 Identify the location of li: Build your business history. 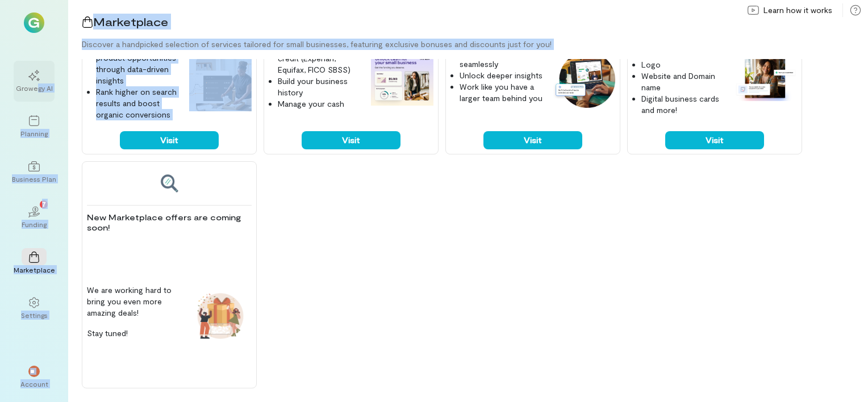
(320, 87).